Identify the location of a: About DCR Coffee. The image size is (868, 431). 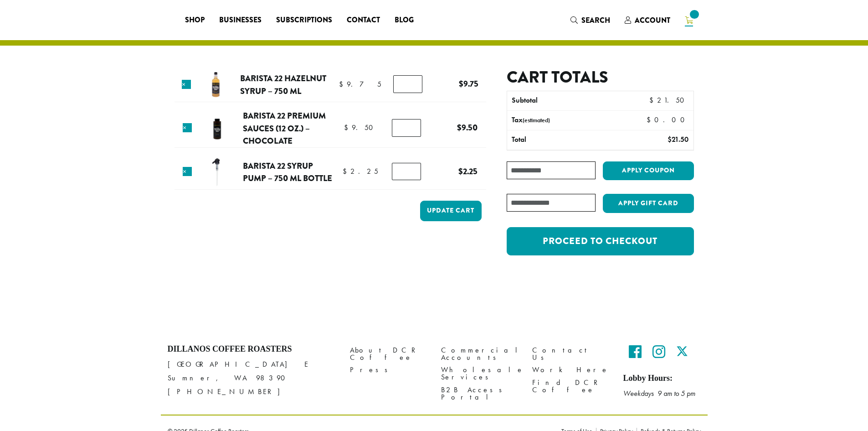
(389, 354).